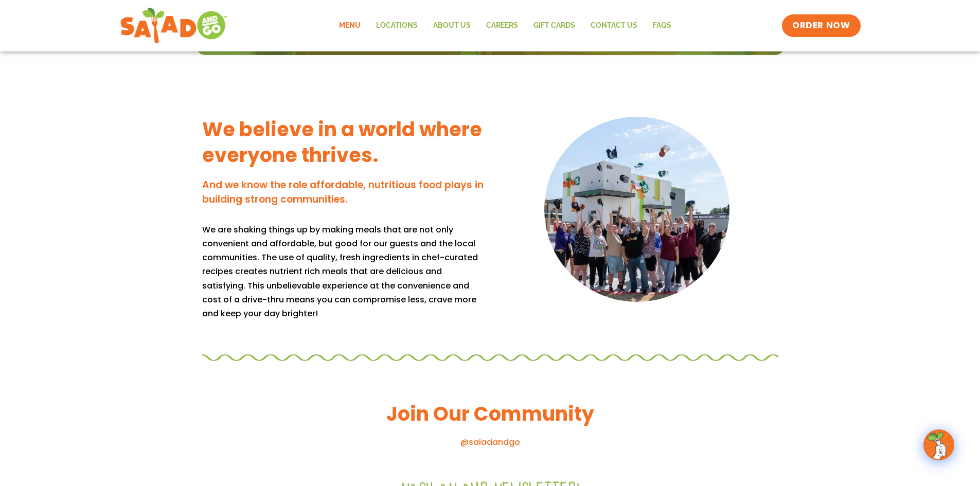  Describe the element at coordinates (452, 26) in the screenshot. I see `a: About Us` at that location.